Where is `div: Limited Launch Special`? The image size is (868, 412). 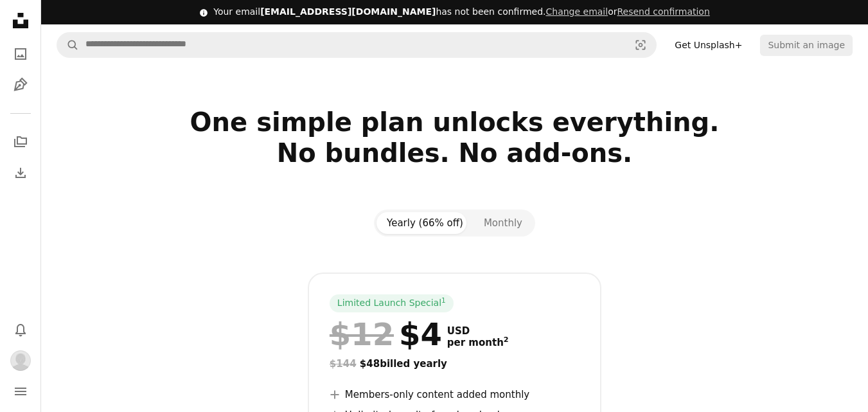 div: Limited Launch Special is located at coordinates (391, 304).